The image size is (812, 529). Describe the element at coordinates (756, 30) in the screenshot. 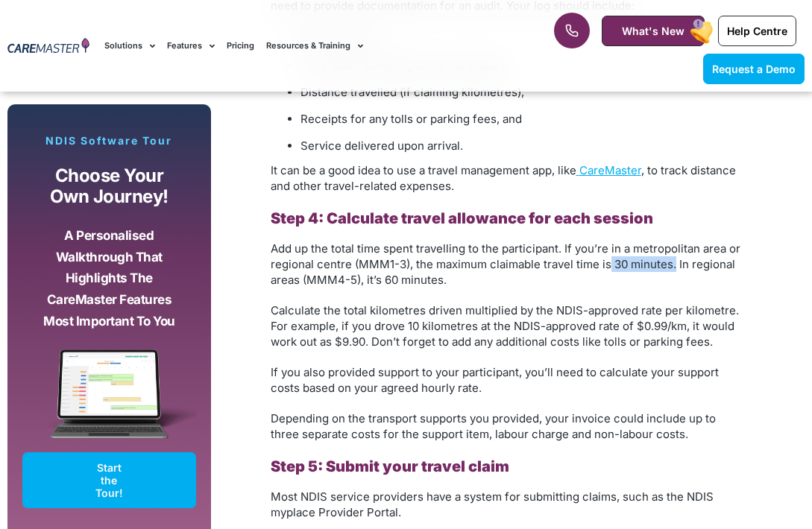

I see `a: Help Centre` at that location.